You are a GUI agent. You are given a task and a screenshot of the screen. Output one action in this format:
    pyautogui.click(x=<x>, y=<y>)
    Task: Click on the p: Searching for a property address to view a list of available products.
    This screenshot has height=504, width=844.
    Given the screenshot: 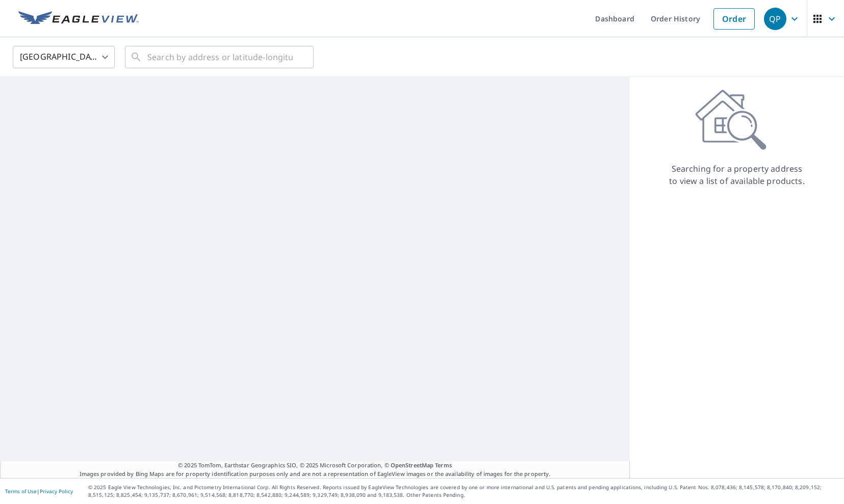 What is the action you would take?
    pyautogui.click(x=737, y=175)
    